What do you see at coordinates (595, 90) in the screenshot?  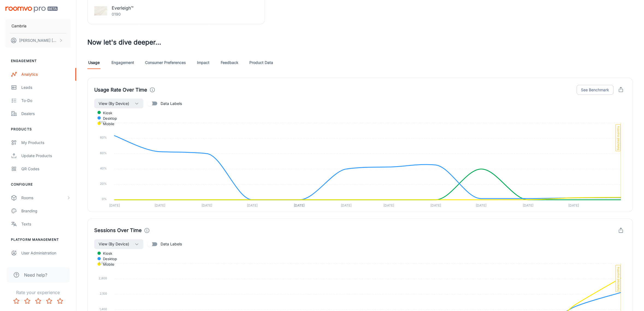 I see `button: See Benchmark` at bounding box center [595, 90].